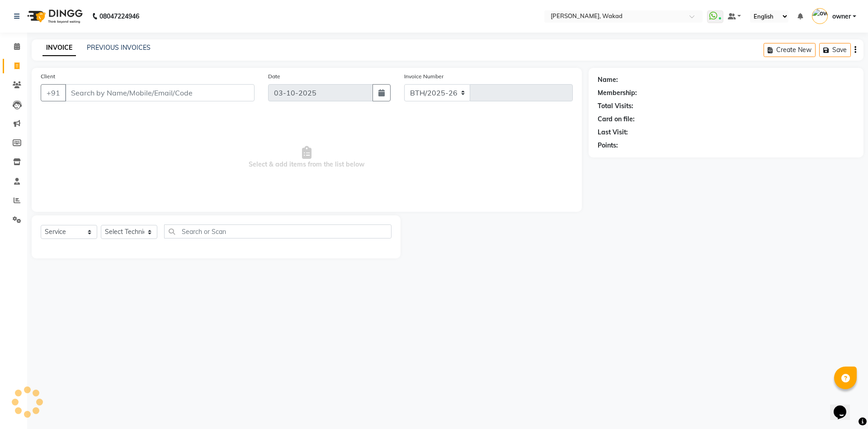 The height and width of the screenshot is (429, 868). What do you see at coordinates (607, 79) in the screenshot?
I see `div: Name:` at bounding box center [607, 79].